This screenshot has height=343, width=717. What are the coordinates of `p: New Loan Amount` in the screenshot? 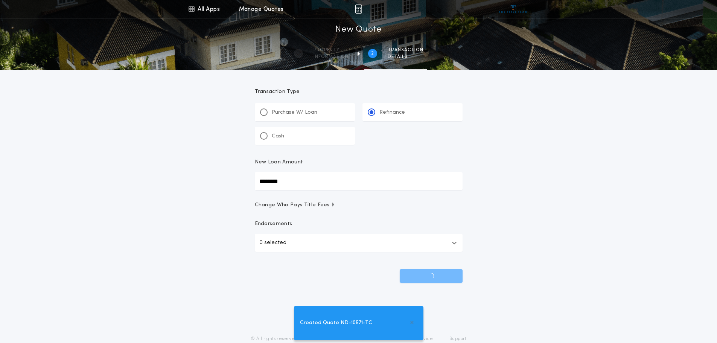 It's located at (279, 162).